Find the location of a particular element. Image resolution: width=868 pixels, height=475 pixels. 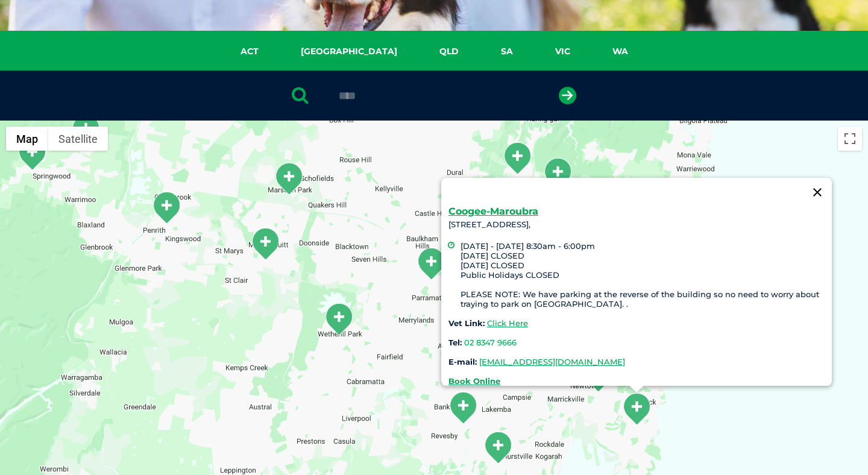

a: VIC is located at coordinates (562, 51).